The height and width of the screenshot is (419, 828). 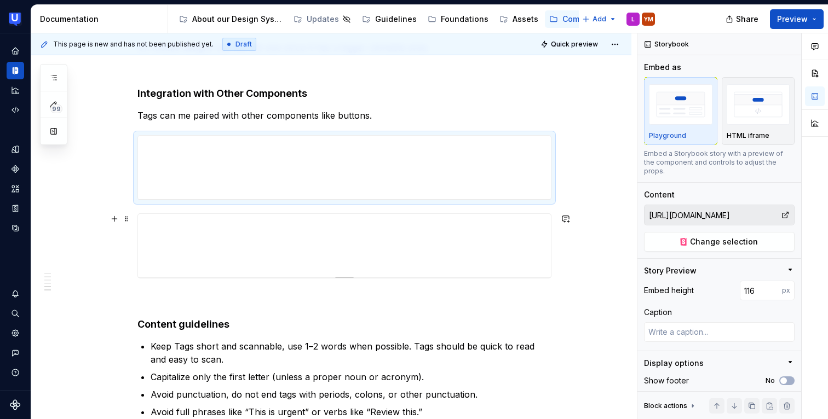 What do you see at coordinates (724, 242) in the screenshot?
I see `span: Change selection` at bounding box center [724, 242].